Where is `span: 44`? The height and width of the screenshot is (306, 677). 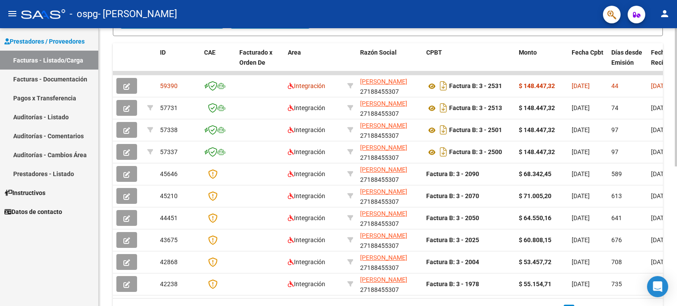
span: 44 is located at coordinates (615, 86).